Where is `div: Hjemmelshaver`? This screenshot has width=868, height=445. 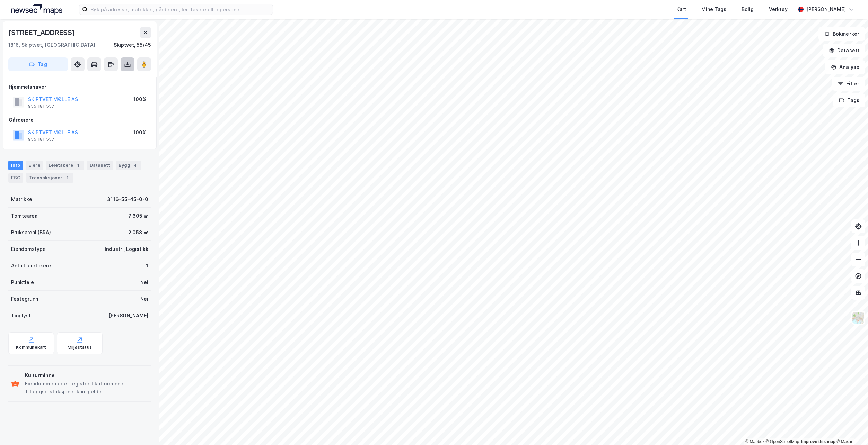 div: Hjemmelshaver is located at coordinates (80, 87).